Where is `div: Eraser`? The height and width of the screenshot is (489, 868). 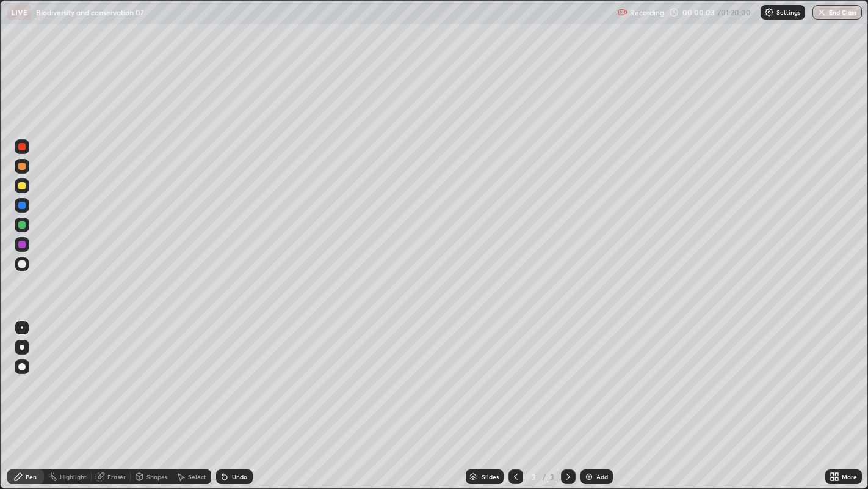
div: Eraser is located at coordinates (116, 476).